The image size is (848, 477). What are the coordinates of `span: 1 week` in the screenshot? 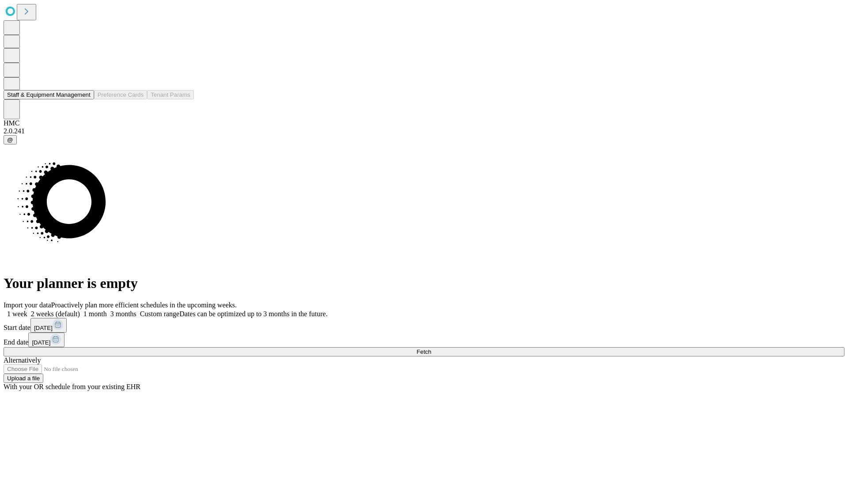 It's located at (17, 313).